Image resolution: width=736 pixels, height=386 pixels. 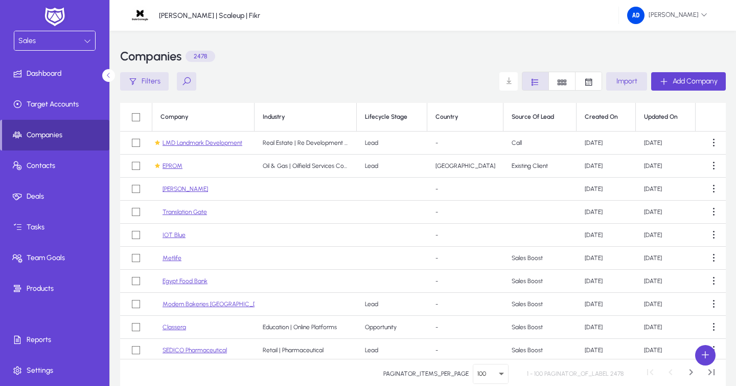 What do you see at coordinates (200, 56) in the screenshot?
I see `p: 2478` at bounding box center [200, 56].